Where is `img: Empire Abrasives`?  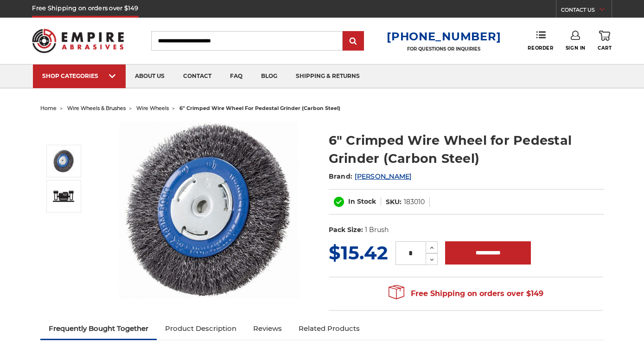
img: Empire Abrasives is located at coordinates (78, 41).